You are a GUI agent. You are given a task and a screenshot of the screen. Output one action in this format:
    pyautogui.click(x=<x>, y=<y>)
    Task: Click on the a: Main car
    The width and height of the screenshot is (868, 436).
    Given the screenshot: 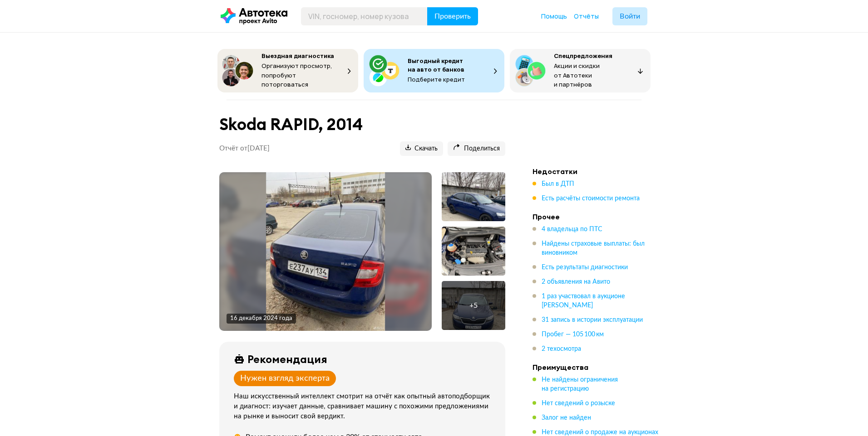 What is the action you would take?
    pyautogui.click(x=325, y=252)
    